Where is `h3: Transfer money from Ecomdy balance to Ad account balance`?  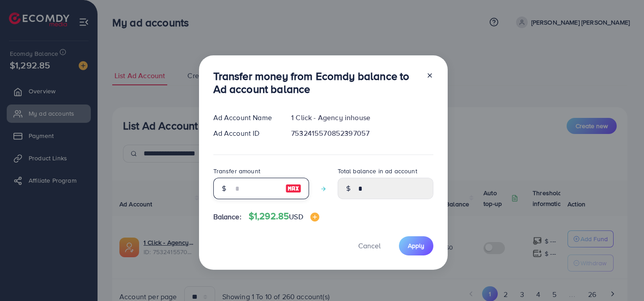 h3: Transfer money from Ecomdy balance to Ad account balance is located at coordinates (316, 83).